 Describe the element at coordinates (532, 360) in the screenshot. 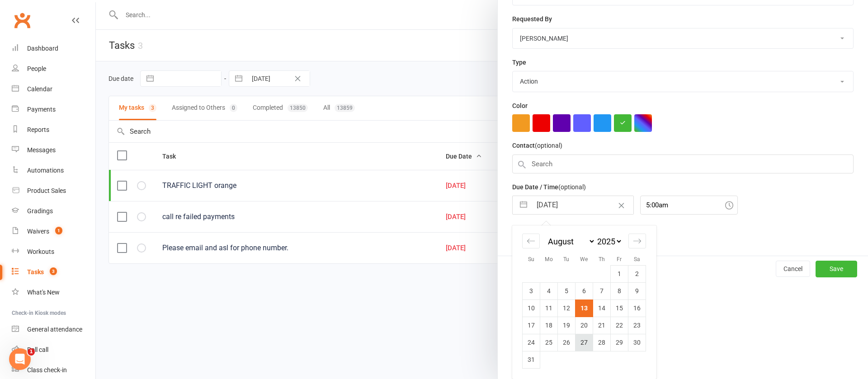

I see `td: Sunday, August 31, 2025` at that location.